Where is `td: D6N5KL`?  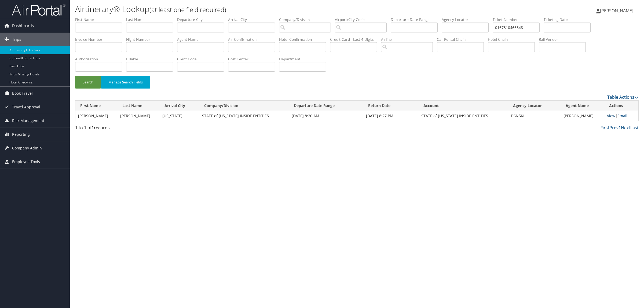 td: D6N5KL is located at coordinates (534, 116).